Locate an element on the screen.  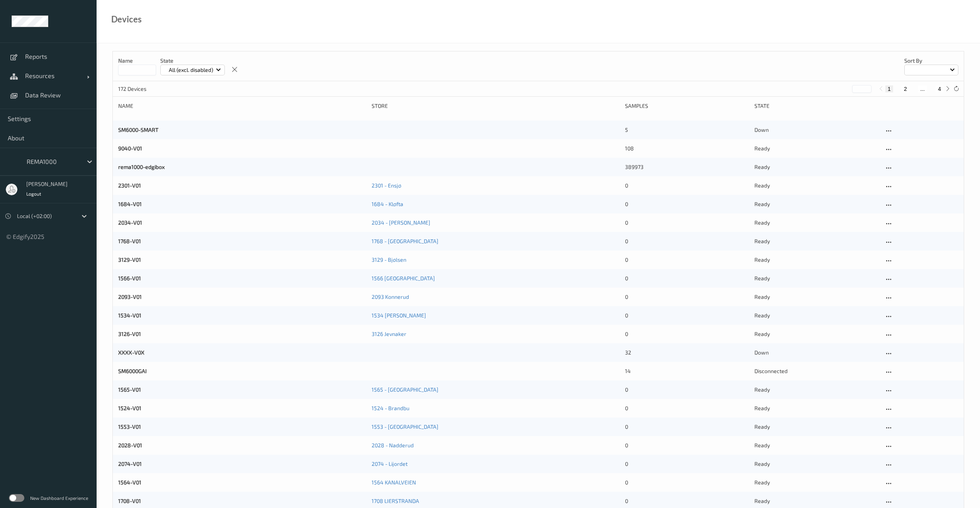
a: 3129 - Bjølsen is located at coordinates (389, 259).